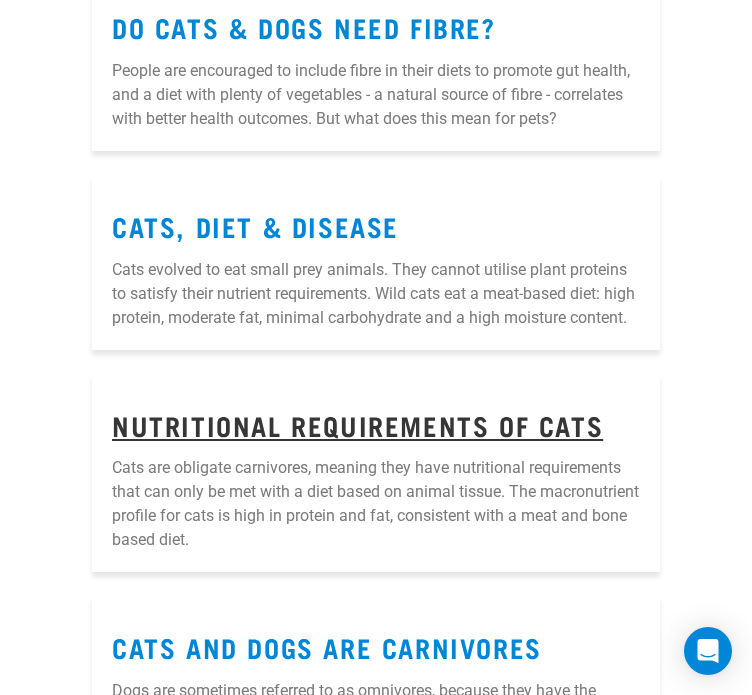 The image size is (752, 695). Describe the element at coordinates (327, 646) in the screenshot. I see `a: Cats and Dogs Are Carnivores` at that location.